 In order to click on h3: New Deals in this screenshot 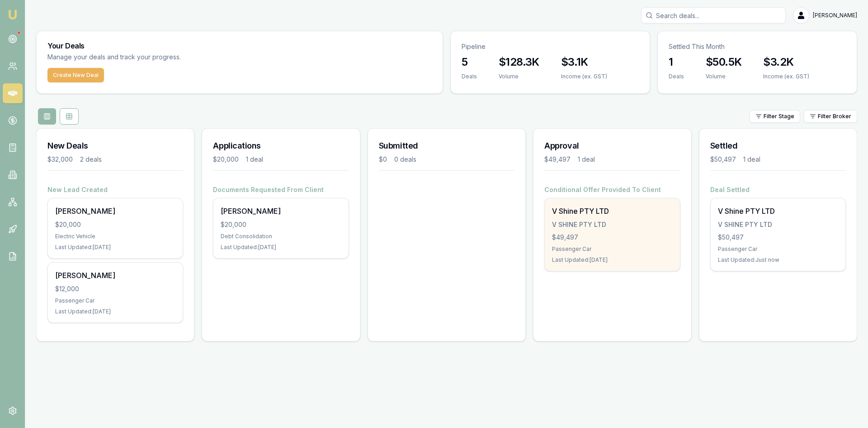, I will do `click(115, 146)`.